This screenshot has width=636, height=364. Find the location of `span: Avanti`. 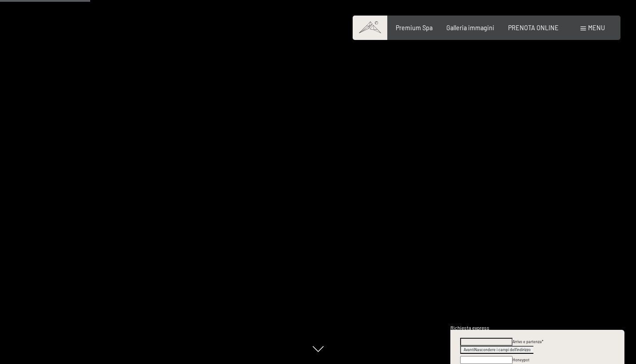

span: Avanti is located at coordinates (469, 349).